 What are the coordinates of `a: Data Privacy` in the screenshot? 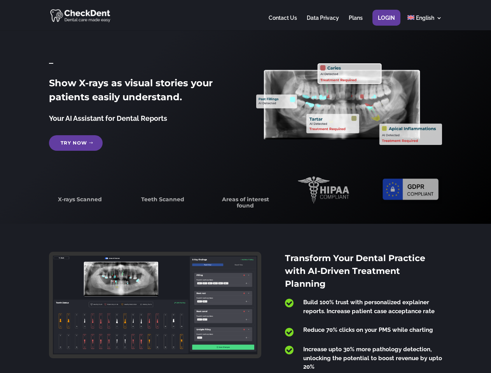 It's located at (323, 23).